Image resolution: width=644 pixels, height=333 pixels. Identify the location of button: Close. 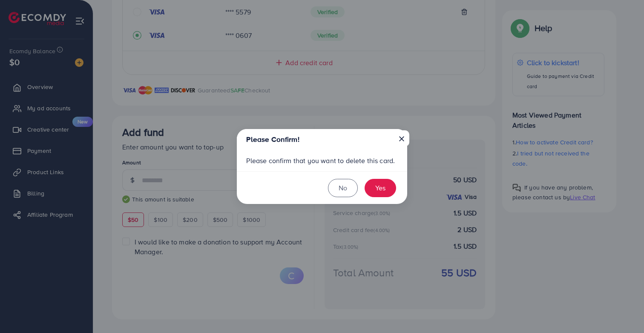
(402, 138).